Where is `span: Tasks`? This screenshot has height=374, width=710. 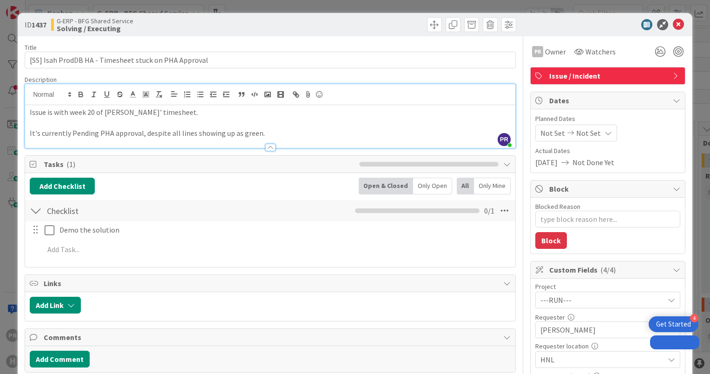
span: Tasks is located at coordinates (199, 164).